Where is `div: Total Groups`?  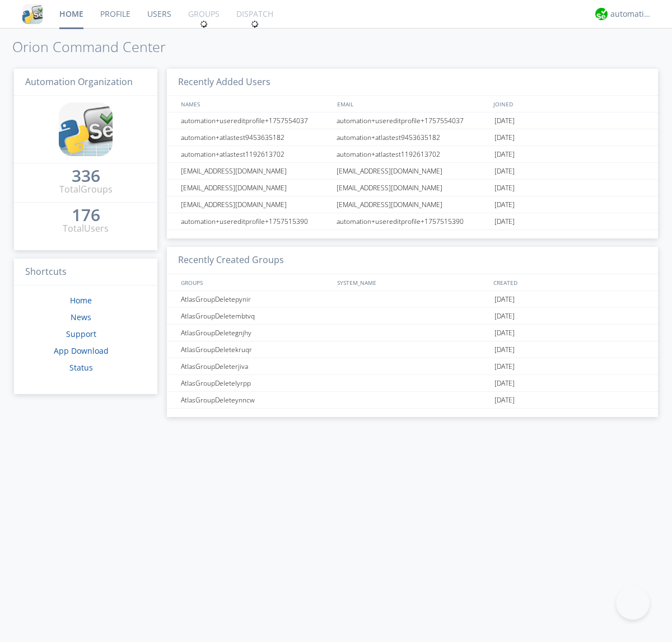
div: Total Groups is located at coordinates (86, 189).